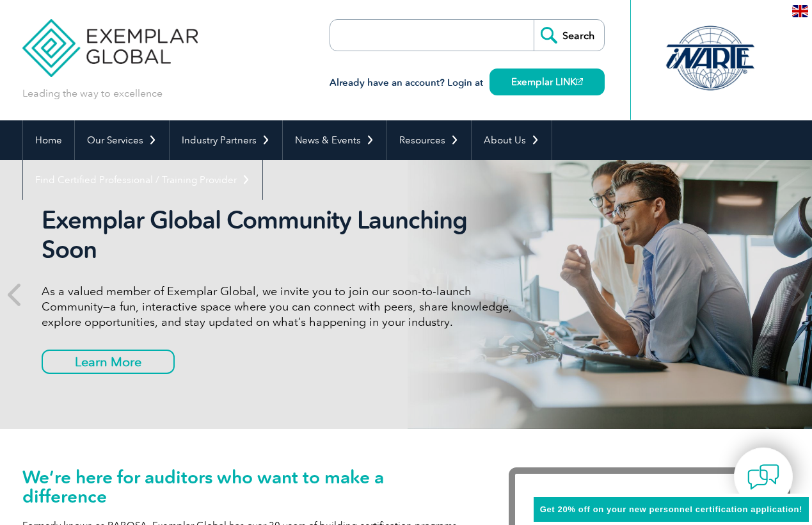 The height and width of the screenshot is (525, 812). Describe the element at coordinates (122, 140) in the screenshot. I see `a: Our Services` at that location.